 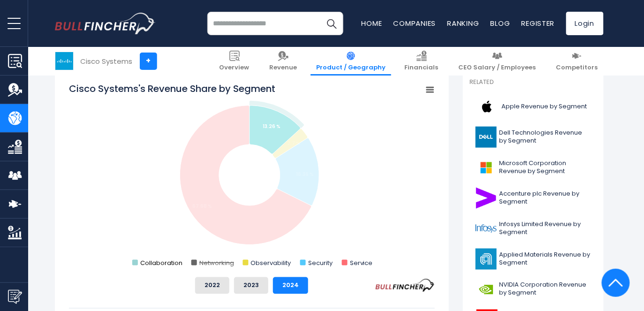 What do you see at coordinates (533, 198) in the screenshot?
I see `a: Accenture plc Revenue by Segment` at bounding box center [533, 198].